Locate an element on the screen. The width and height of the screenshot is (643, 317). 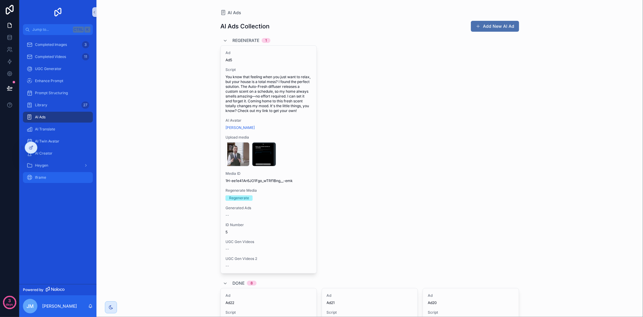
img: App logo is located at coordinates (58, 12).